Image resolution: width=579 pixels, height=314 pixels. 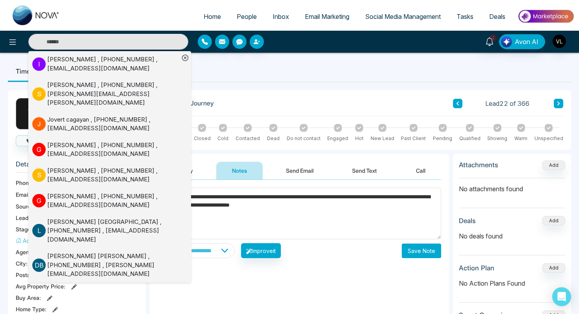 What do you see at coordinates (300, 170) in the screenshot?
I see `button: Send Email` at bounding box center [300, 170].